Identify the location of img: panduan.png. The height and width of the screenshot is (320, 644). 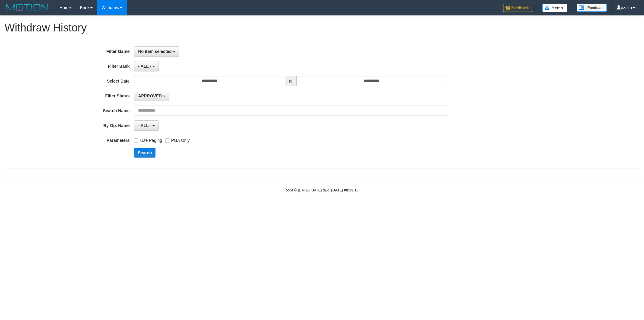
(592, 8).